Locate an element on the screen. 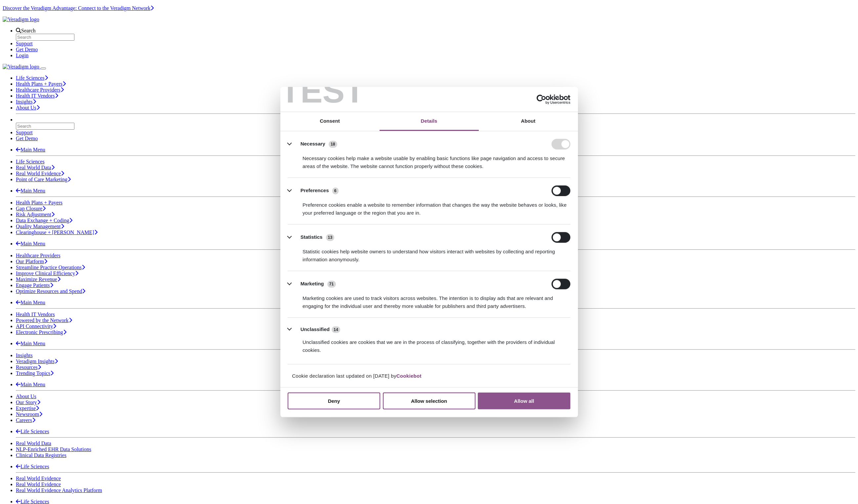  section: Covid alert is located at coordinates (429, 8).